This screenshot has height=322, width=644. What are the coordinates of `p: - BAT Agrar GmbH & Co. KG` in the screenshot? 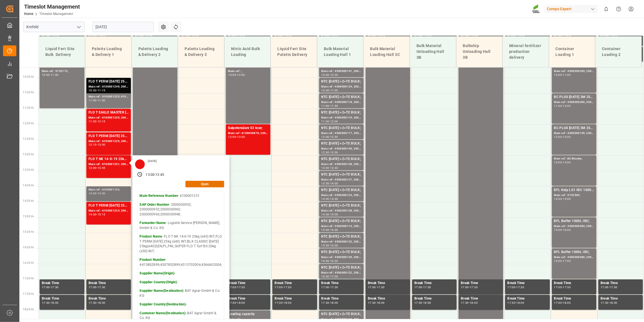 It's located at (181, 316).